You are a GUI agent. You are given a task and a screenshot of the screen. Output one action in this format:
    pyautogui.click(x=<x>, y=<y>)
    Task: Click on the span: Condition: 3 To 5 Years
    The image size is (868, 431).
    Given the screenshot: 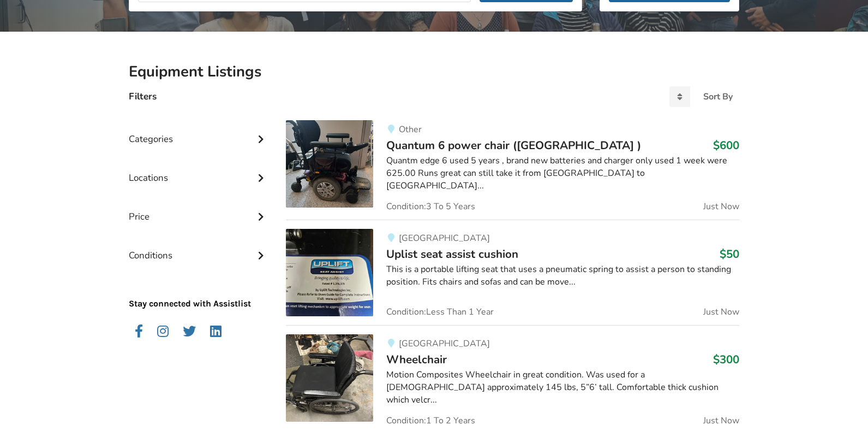 What is the action you would take?
    pyautogui.click(x=431, y=207)
    